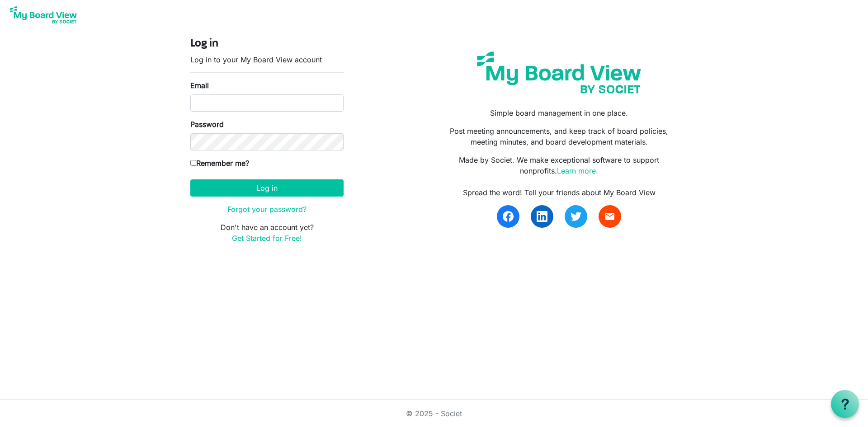 This screenshot has width=868, height=427. I want to click on p: Don't have an account yet?, so click(266, 233).